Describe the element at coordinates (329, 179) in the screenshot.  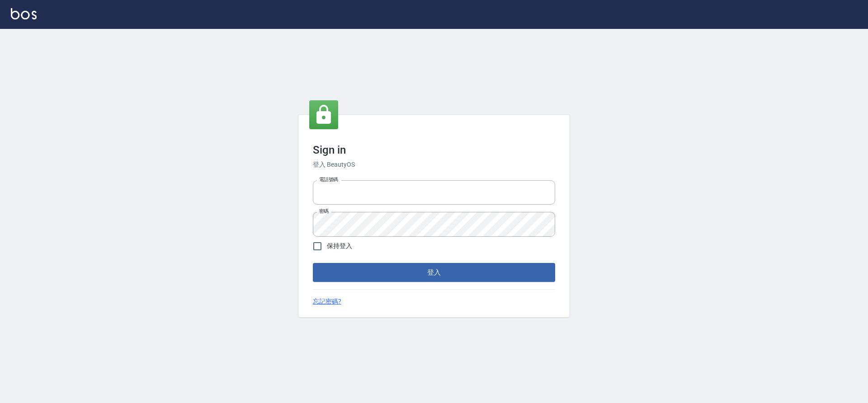
I see `label: 電話號碼` at that location.